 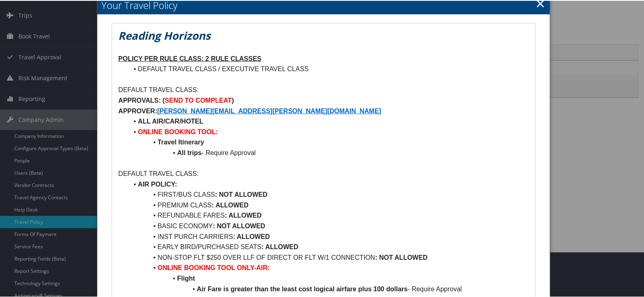 What do you see at coordinates (328, 257) in the screenshot?
I see `li: NON-STOP FLT $250 OVER LLF OF DIRECT OR FLT W/1 CONNECTION` at bounding box center [328, 257].